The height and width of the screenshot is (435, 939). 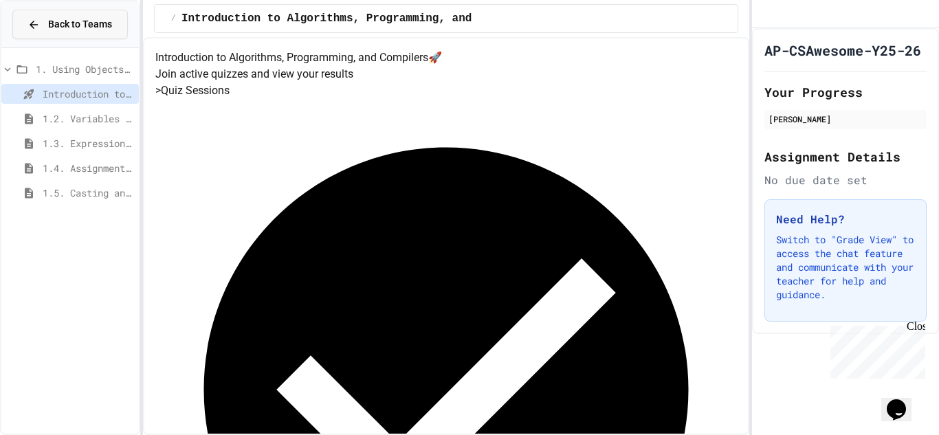 What do you see at coordinates (70, 24) in the screenshot?
I see `button: Back to Teams` at bounding box center [70, 24].